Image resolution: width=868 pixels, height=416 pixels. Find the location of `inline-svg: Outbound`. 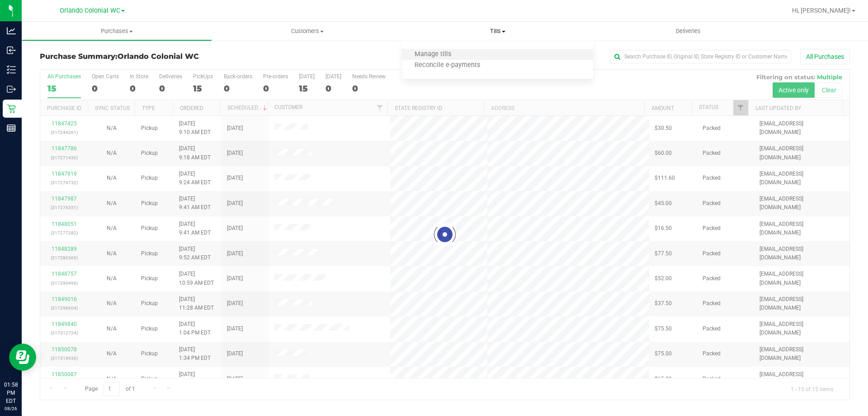

inline-svg: Outbound is located at coordinates (12, 89).